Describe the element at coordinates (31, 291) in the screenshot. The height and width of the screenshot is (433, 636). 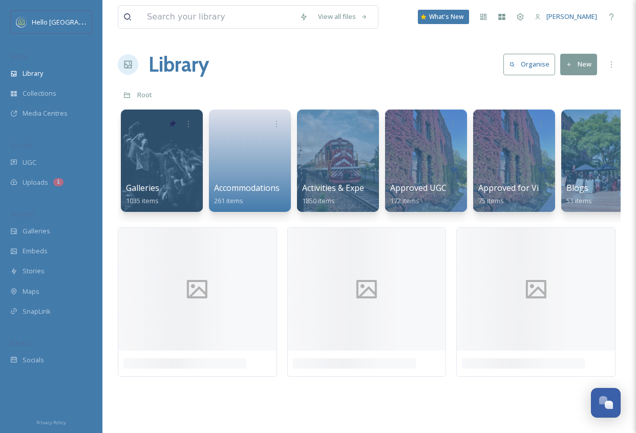
I see `span: Maps` at that location.